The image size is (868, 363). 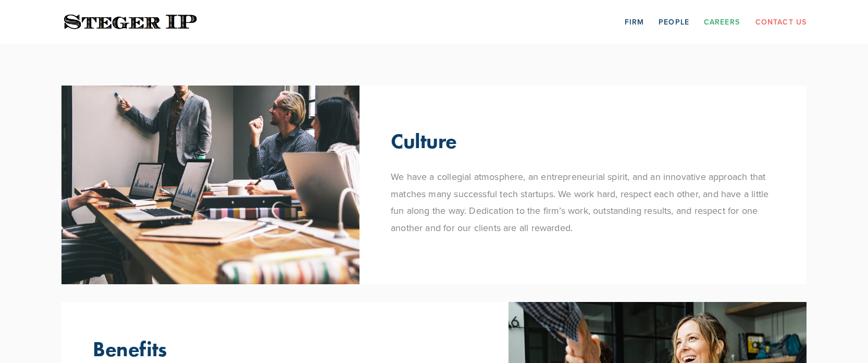 What do you see at coordinates (634, 21) in the screenshot?
I see `a: Firm` at bounding box center [634, 21].